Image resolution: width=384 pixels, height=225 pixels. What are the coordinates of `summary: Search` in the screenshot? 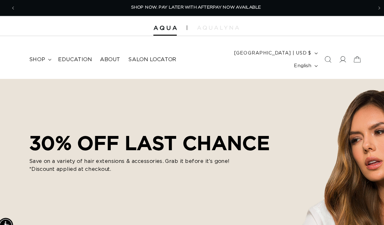 It's located at (317, 56).